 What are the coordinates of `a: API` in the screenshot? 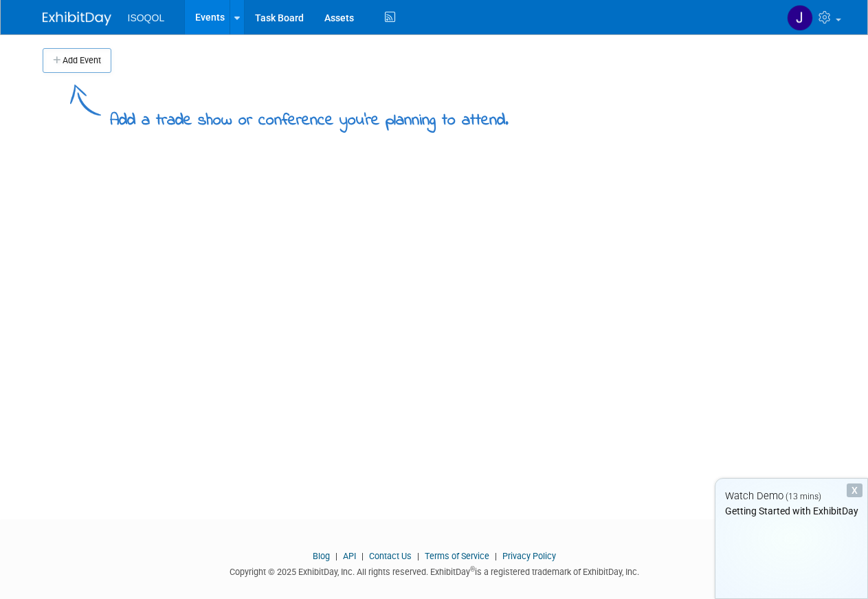 It's located at (349, 555).